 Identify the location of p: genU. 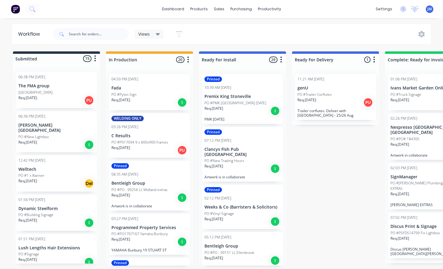
(336, 88).